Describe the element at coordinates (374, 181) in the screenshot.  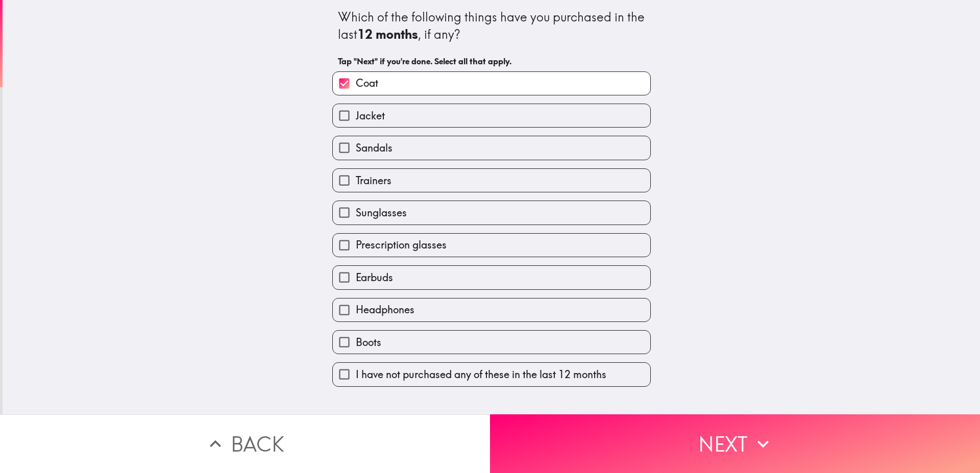
I see `span: Trainers` at that location.